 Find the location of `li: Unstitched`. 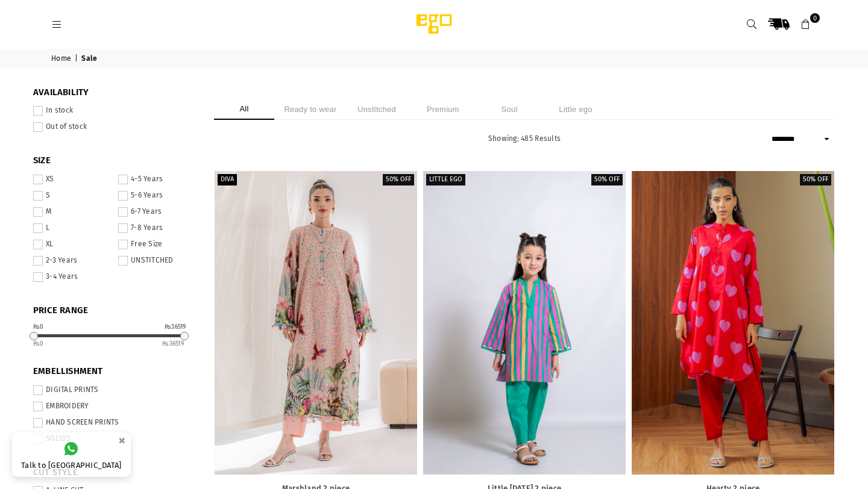

li: Unstitched is located at coordinates (377, 109).